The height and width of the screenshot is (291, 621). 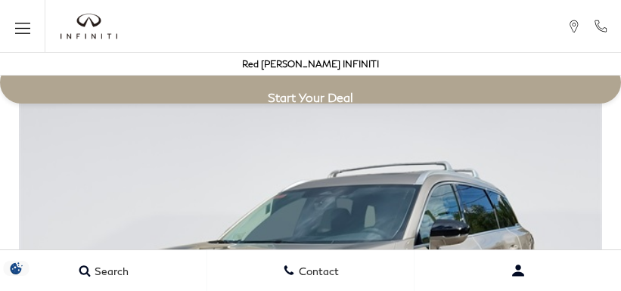 I want to click on span: Start Your Deal, so click(x=310, y=97).